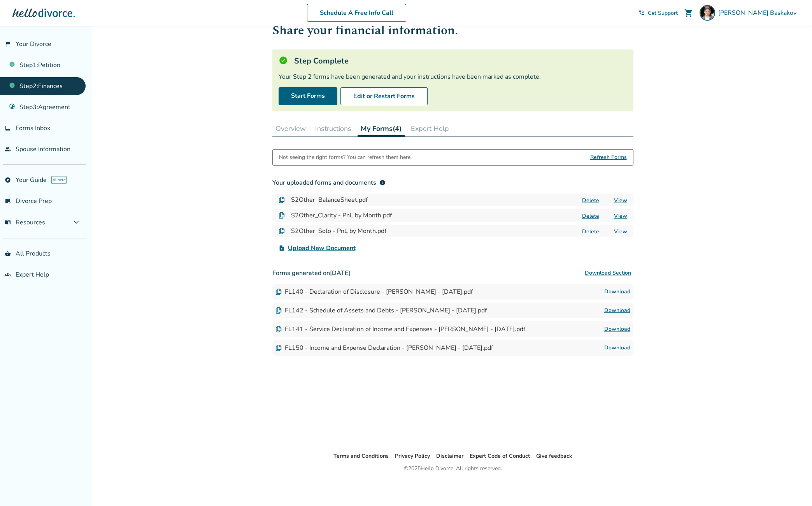  I want to click on div: Your Step 2 forms have been generated and your instructions have been marked as complete., so click(453, 77).